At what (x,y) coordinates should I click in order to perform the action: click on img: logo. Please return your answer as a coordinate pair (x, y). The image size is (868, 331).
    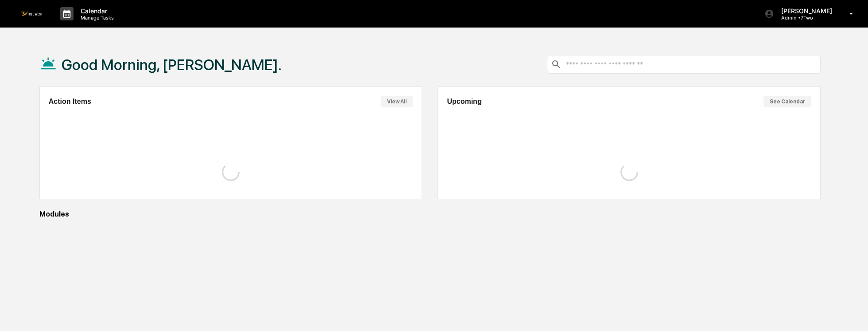
    Looking at the image, I should click on (32, 13).